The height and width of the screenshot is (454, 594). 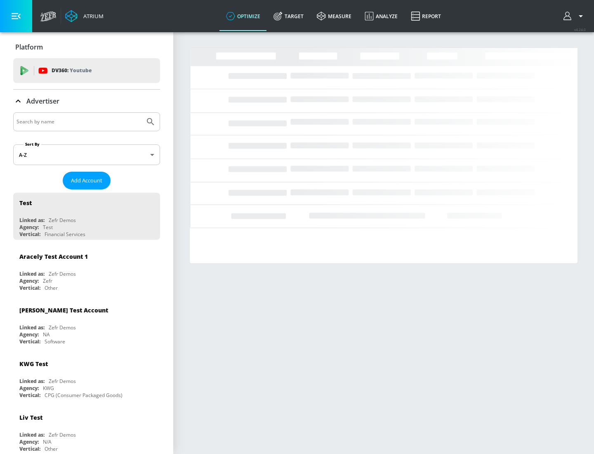 I want to click on p: Youtube, so click(x=80, y=70).